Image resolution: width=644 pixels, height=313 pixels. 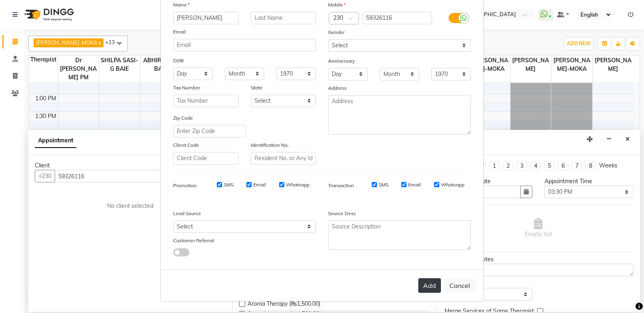 What do you see at coordinates (337, 88) in the screenshot?
I see `label: Address` at bounding box center [337, 88].